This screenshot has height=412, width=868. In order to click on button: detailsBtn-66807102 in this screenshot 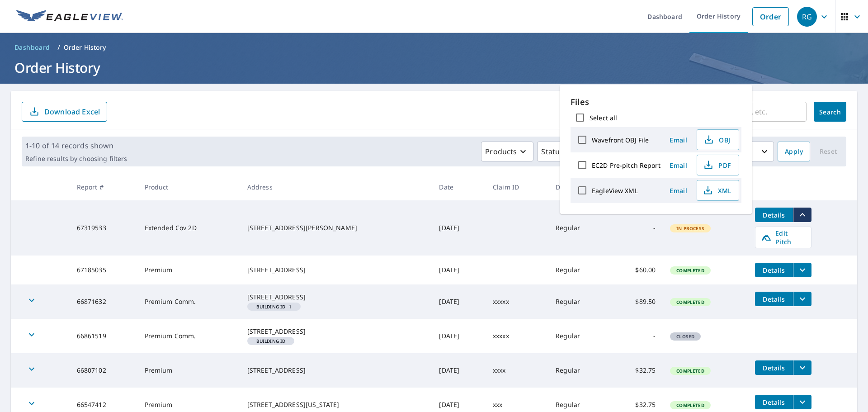, I will do `click(774, 367)`.